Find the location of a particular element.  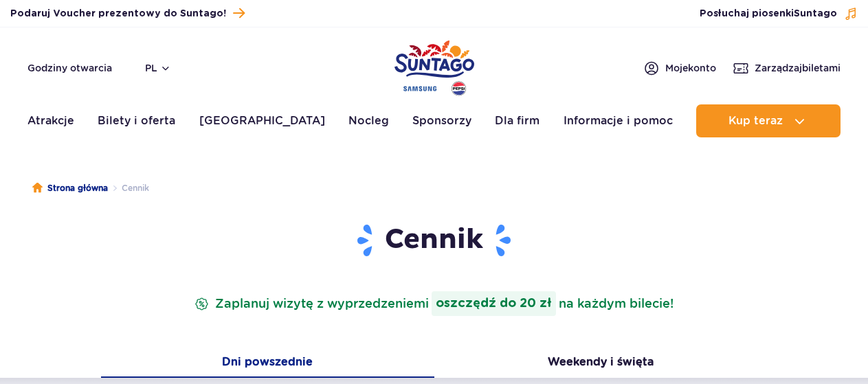

button: Kup teraz is located at coordinates (768, 121).